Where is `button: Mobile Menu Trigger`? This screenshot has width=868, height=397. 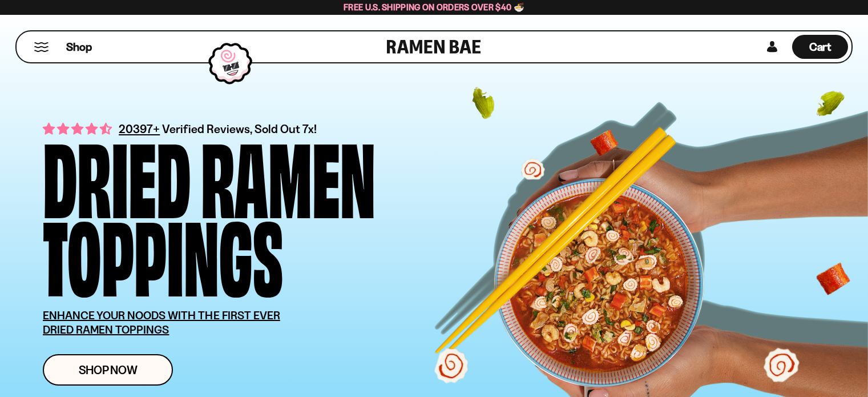
button: Mobile Menu Trigger is located at coordinates (41, 47).